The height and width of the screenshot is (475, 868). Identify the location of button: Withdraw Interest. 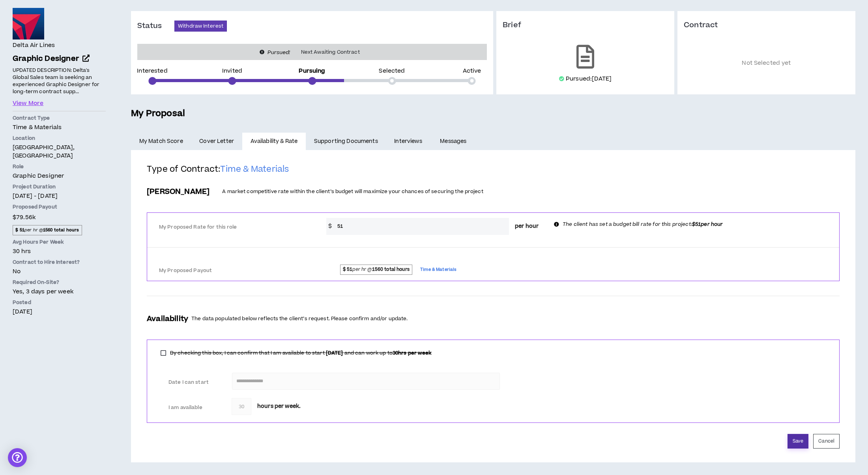
(200, 26).